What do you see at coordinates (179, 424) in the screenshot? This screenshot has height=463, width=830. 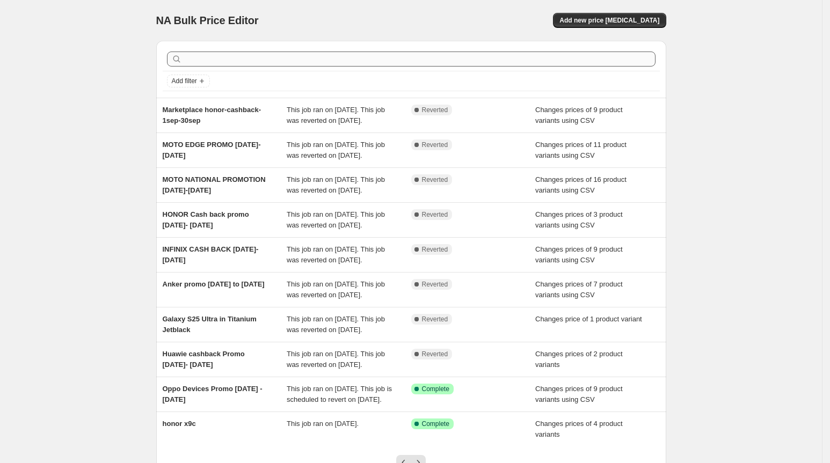 I see `span: honor x9c` at bounding box center [179, 424].